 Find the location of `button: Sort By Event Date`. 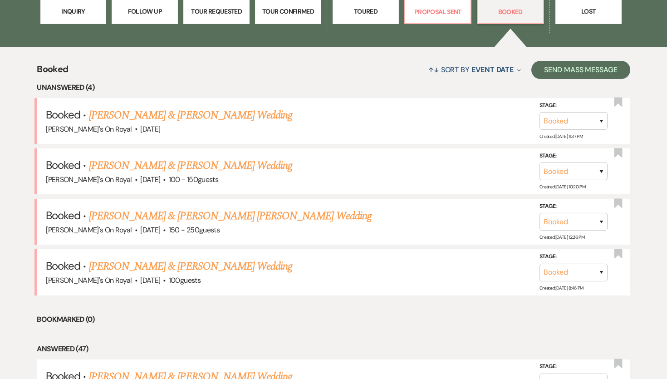

button: Sort By Event Date is located at coordinates (474, 69).